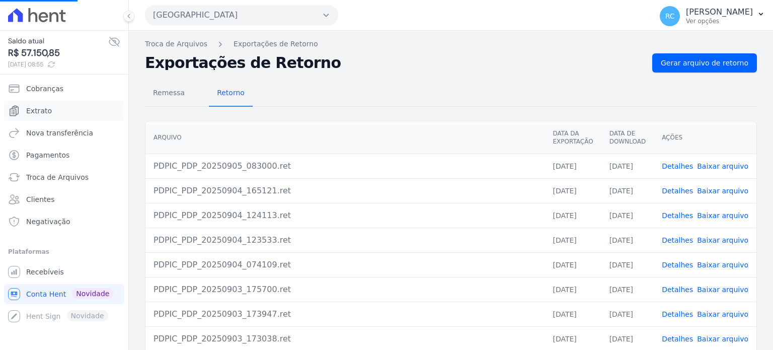 This screenshot has width=773, height=350. I want to click on a: Clientes, so click(64, 199).